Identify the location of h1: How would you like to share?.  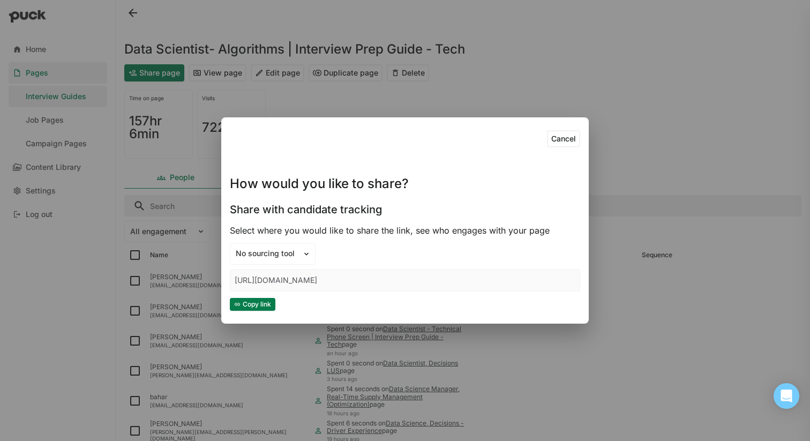
(319, 184).